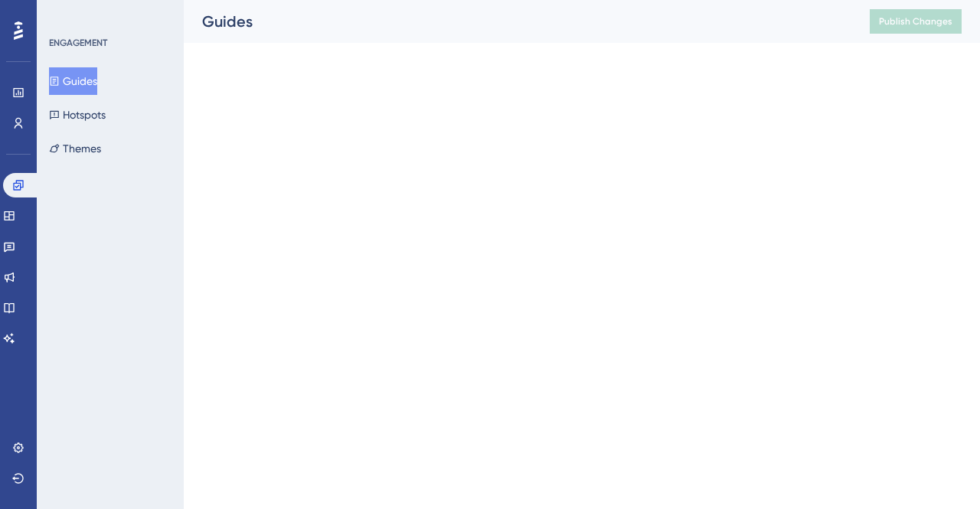  What do you see at coordinates (73, 81) in the screenshot?
I see `button: Guides` at bounding box center [73, 81].